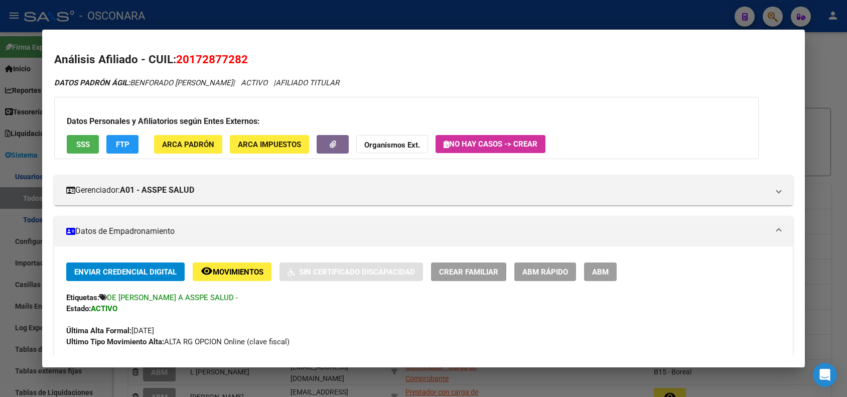 Image resolution: width=847 pixels, height=397 pixels. What do you see at coordinates (600, 272) in the screenshot?
I see `button: ABM` at bounding box center [600, 272].